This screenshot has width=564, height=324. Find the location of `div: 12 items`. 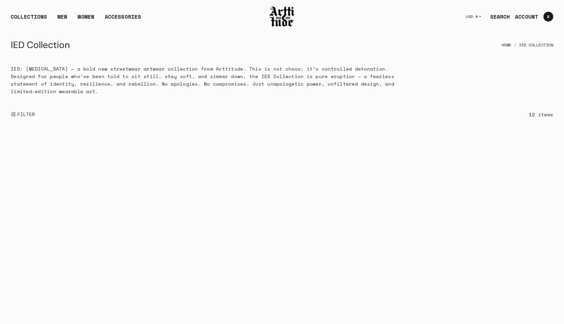

div: 12 items is located at coordinates (541, 114).